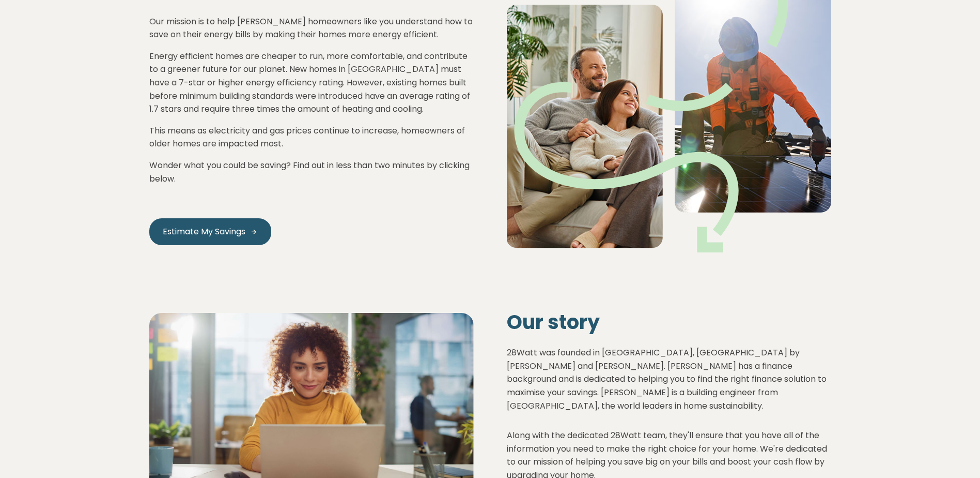 This screenshot has height=478, width=980. Describe the element at coordinates (311, 83) in the screenshot. I see `p: Energy efficient homes are cheaper to run, more comfortable, and contribute to a greener future f...` at that location.